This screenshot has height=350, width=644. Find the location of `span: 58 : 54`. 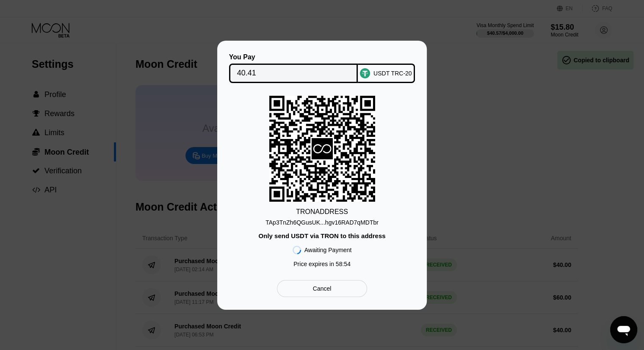

span: 58 : 54 is located at coordinates (343, 264).